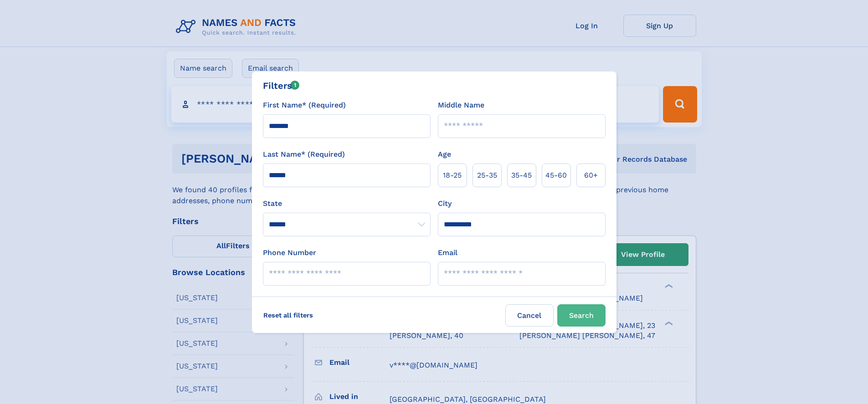  What do you see at coordinates (556, 175) in the screenshot?
I see `span: 45‑60` at bounding box center [556, 175].